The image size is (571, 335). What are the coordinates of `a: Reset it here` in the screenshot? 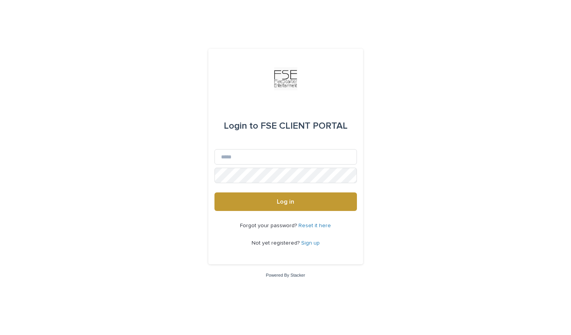 It's located at (315, 226).